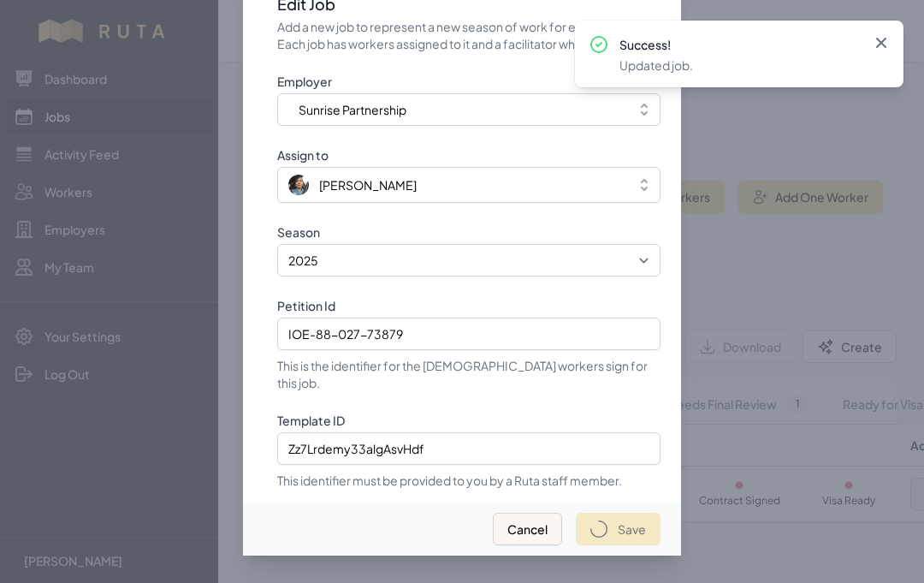  What do you see at coordinates (469, 306) in the screenshot?
I see `label: Petition Id` at bounding box center [469, 306].